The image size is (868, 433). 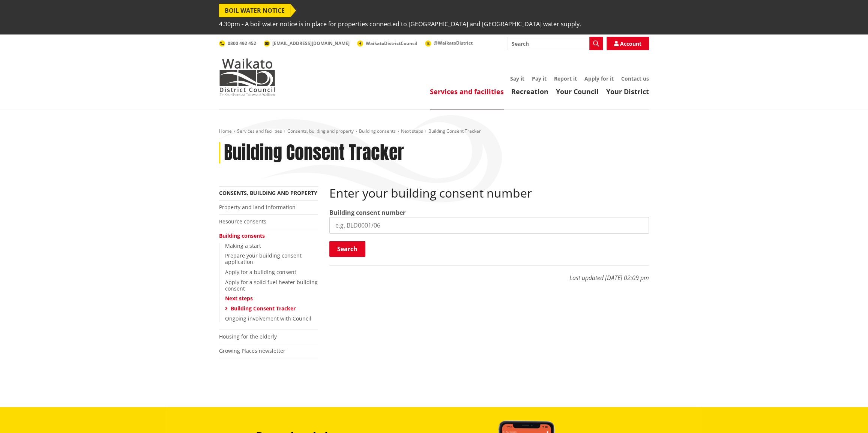 I want to click on span: Building Consent Tracker, so click(x=454, y=131).